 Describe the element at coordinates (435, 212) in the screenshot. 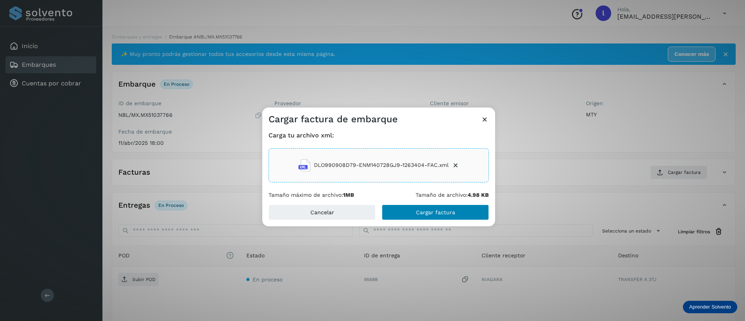

I see `button: Cargar factura` at that location.